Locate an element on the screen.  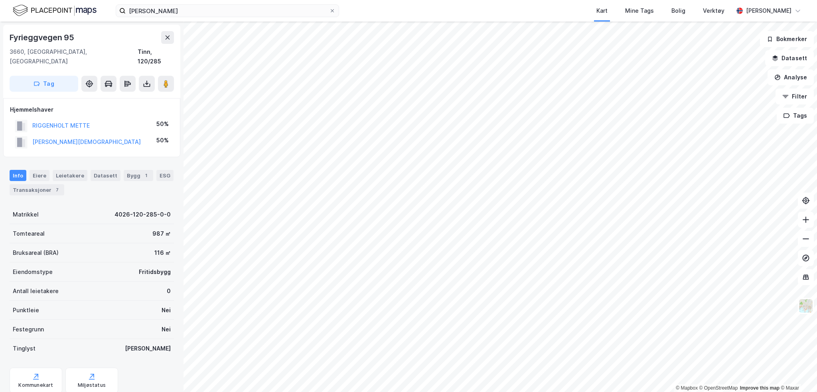
div: Bygg is located at coordinates (138, 176).